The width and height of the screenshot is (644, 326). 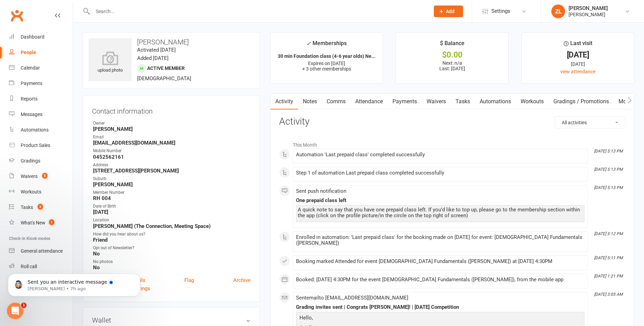 I want to click on a: People, so click(x=41, y=52).